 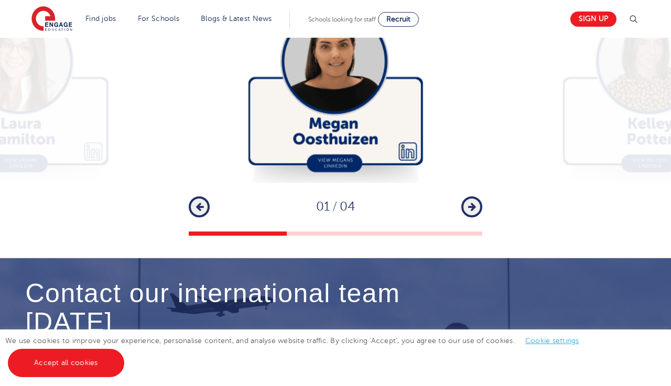 What do you see at coordinates (238, 234) in the screenshot?
I see `button: 1 of 3` at bounding box center [238, 234].